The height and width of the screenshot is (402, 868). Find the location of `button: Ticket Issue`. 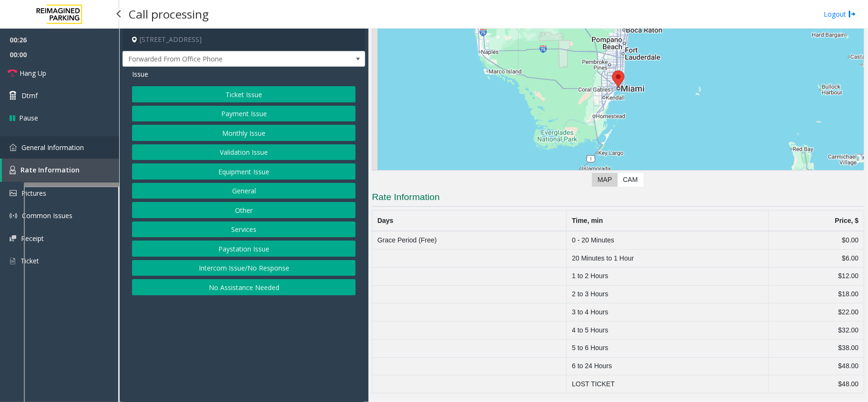

button: Ticket Issue is located at coordinates (244, 94).